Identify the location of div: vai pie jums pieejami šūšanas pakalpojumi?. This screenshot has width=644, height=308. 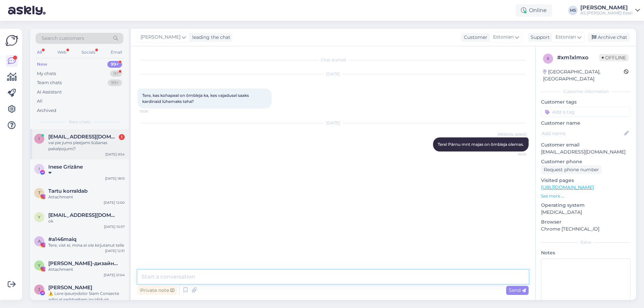
(87, 146).